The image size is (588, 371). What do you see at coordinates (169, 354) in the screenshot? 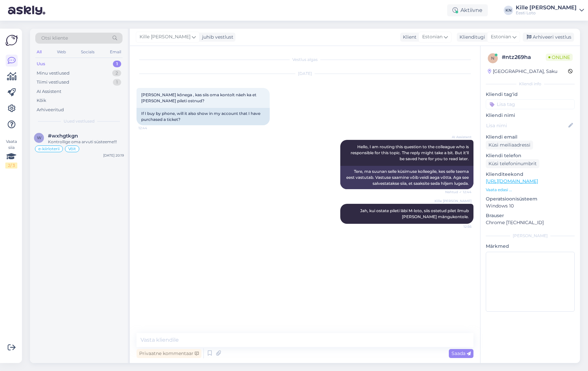
I see `div: Privaatne kommentaar` at bounding box center [169, 354].